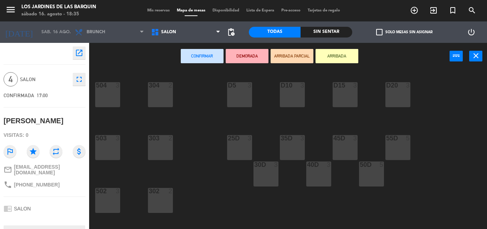  What do you see at coordinates (254, 164) in the screenshot?
I see `div: 30D` at bounding box center [254, 164].